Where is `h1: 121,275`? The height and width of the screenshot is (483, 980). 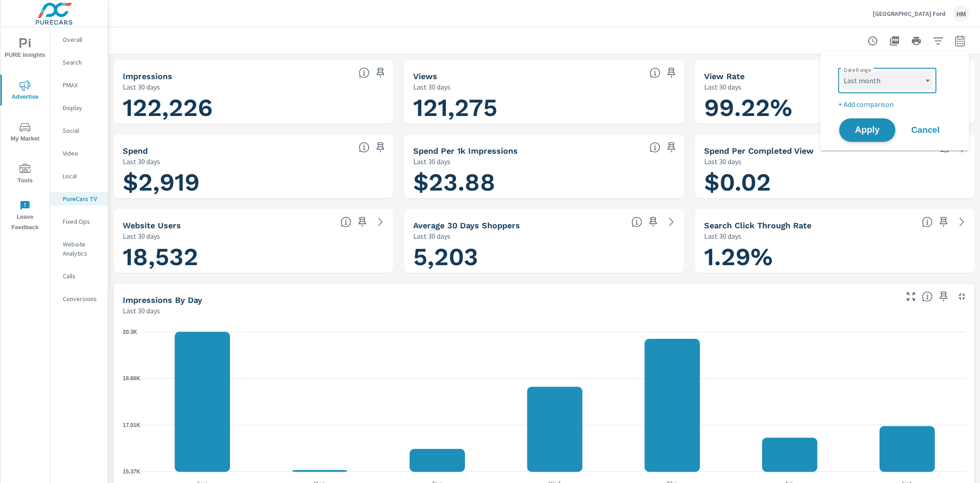 h1: 121,275 is located at coordinates (543, 108).